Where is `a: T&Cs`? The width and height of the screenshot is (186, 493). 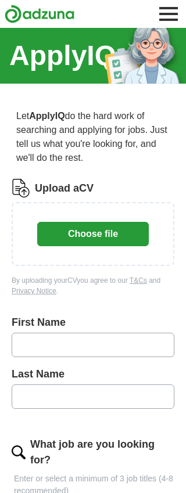 a: T&Cs is located at coordinates (138, 280).